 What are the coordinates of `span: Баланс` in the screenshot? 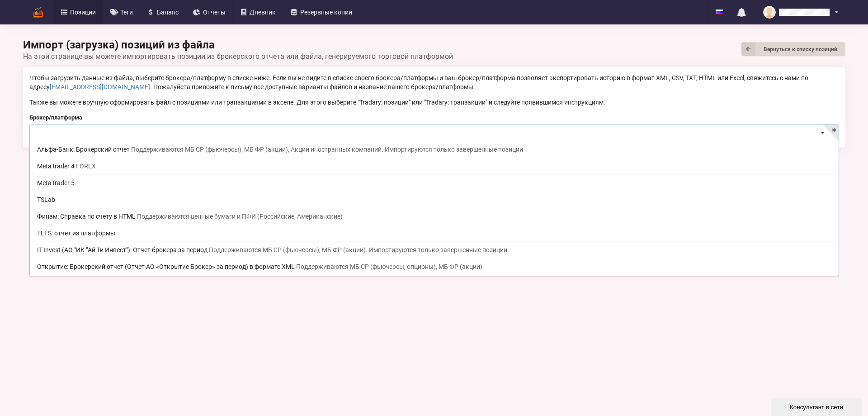 It's located at (168, 12).